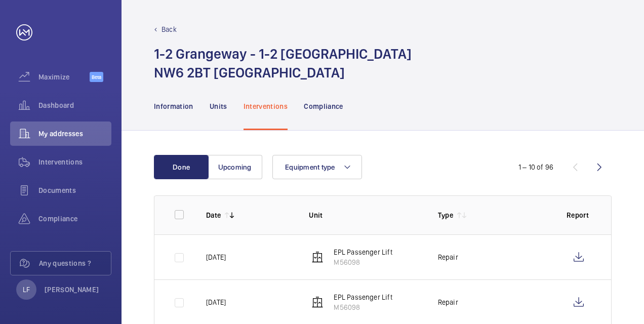 The width and height of the screenshot is (644, 324). I want to click on button: Done, so click(181, 167).